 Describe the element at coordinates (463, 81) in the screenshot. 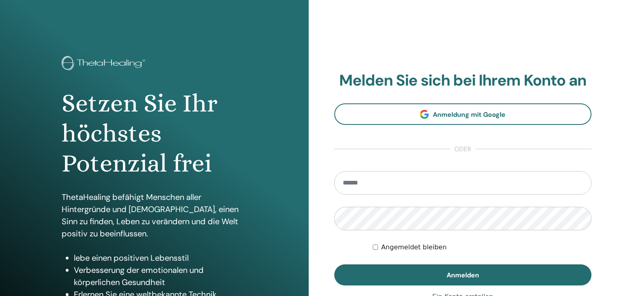

I see `h2: Melden Sie sich bei Ihrem Konto an` at that location.